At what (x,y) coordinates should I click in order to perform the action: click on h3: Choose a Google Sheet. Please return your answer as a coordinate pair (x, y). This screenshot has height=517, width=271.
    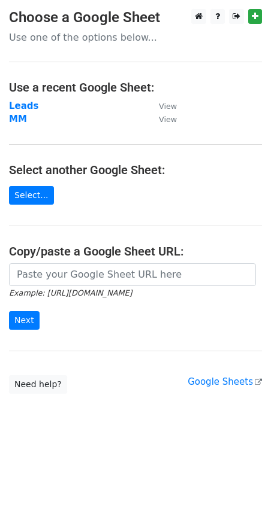
    Looking at the image, I should click on (135, 17).